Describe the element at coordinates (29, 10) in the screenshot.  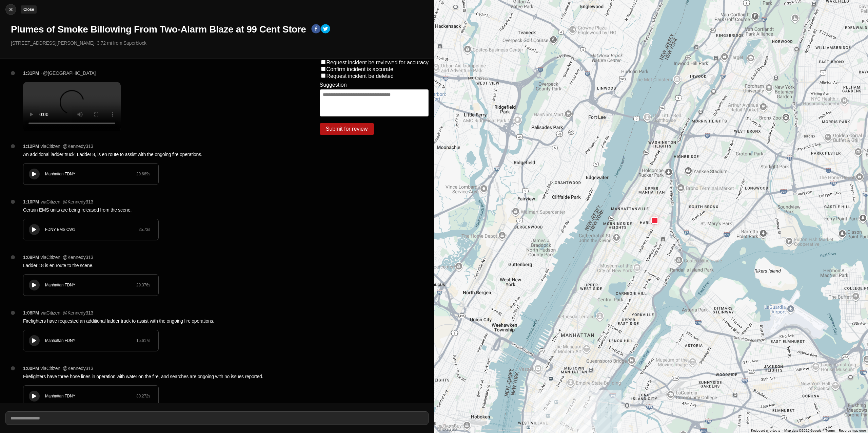
I see `small: Close` at that location.